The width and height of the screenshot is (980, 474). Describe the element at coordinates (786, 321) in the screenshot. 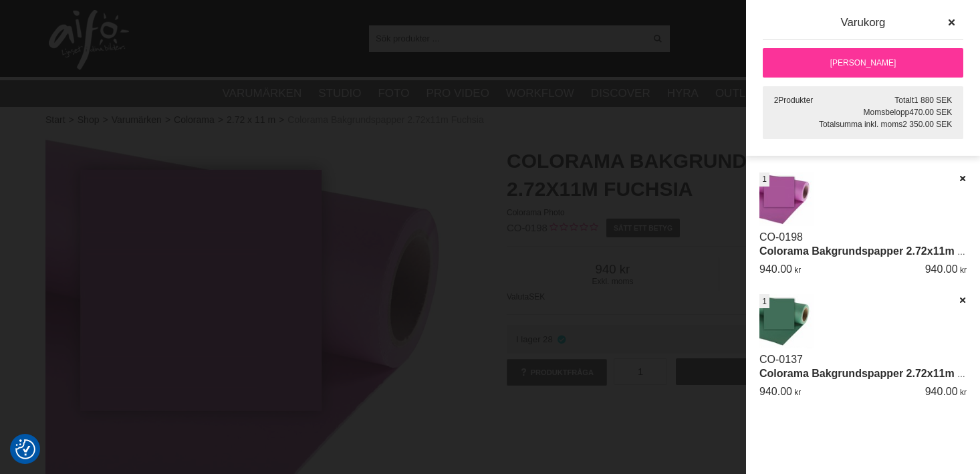

I see `img: Colorama Bakgrundspapper 2.72x11m Spruce Green` at that location.